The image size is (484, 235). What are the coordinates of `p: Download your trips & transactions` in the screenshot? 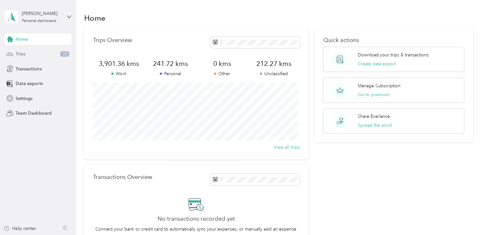 It's located at (393, 55).